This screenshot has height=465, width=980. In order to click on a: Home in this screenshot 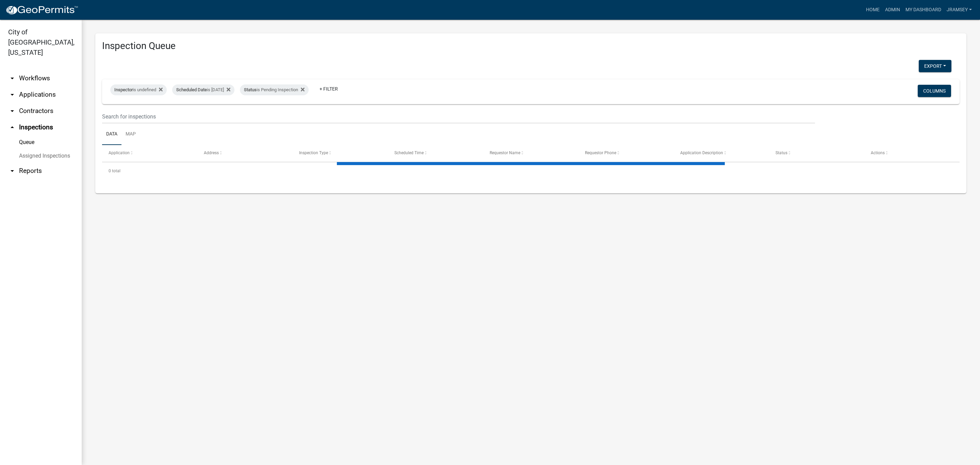, I will do `click(873, 10)`.